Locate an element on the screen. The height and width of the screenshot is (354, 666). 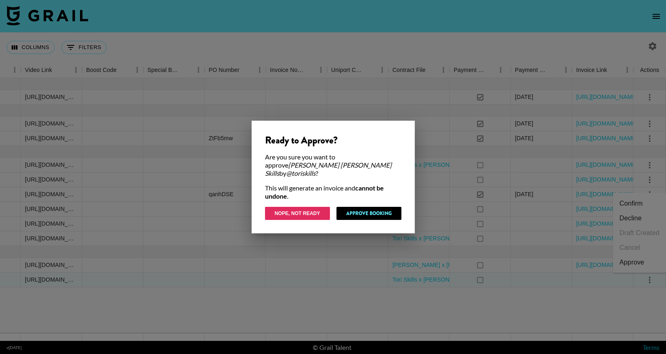
em: @ toriskills is located at coordinates (301, 173).